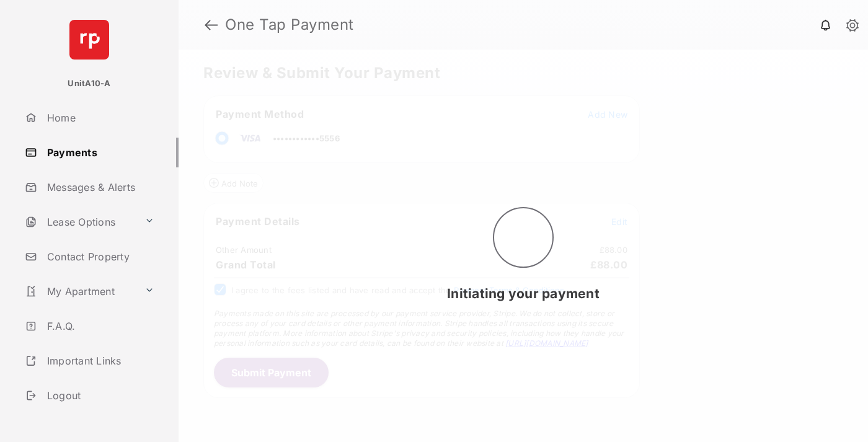 The width and height of the screenshot is (868, 442). What do you see at coordinates (99, 257) in the screenshot?
I see `a: Contact Property` at bounding box center [99, 257].